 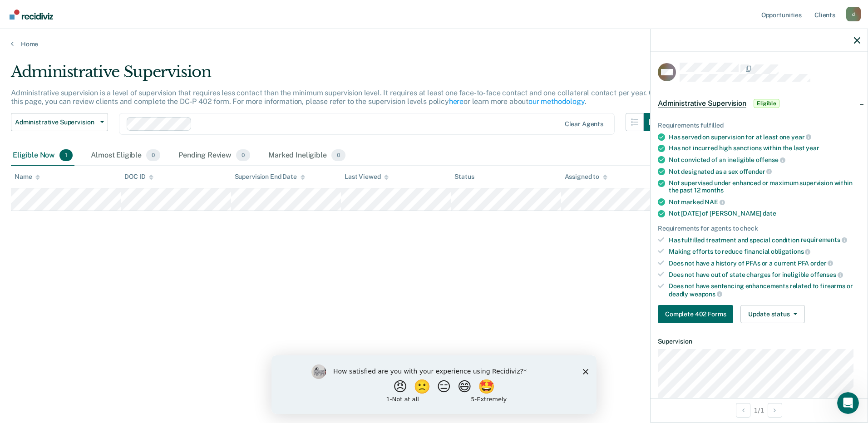 What do you see at coordinates (775, 410) in the screenshot?
I see `button: Next Opportunity` at bounding box center [775, 410].